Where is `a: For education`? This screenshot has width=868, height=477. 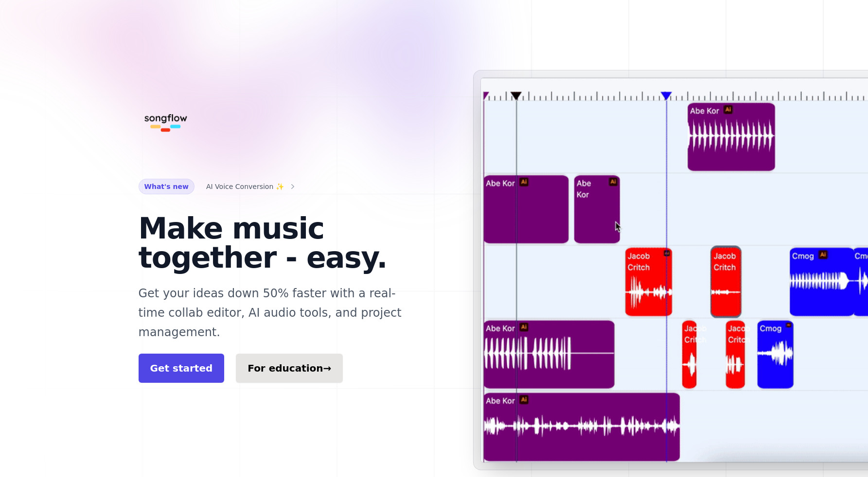
a: For education is located at coordinates (290, 368).